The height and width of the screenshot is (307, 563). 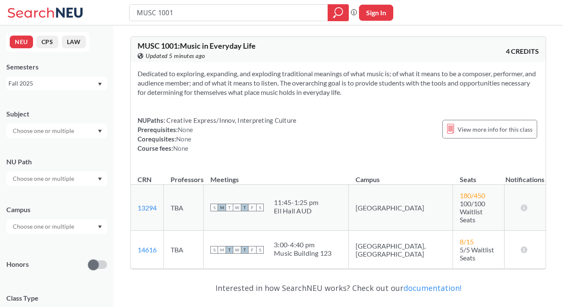 What do you see at coordinates (147, 207) in the screenshot?
I see `a: 13294` at bounding box center [147, 207].